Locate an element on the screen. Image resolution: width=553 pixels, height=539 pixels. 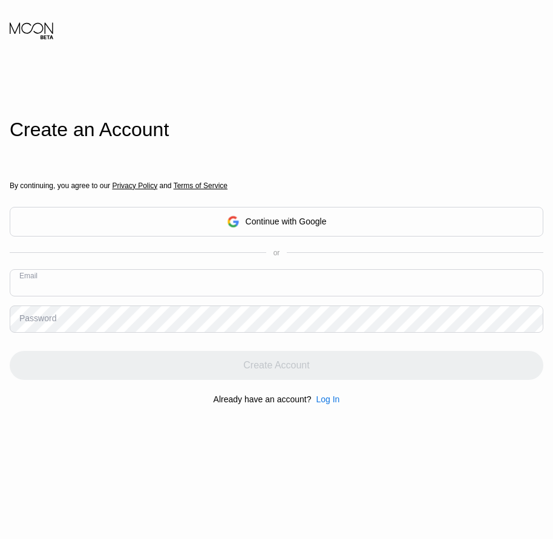
span: and is located at coordinates (165, 186).